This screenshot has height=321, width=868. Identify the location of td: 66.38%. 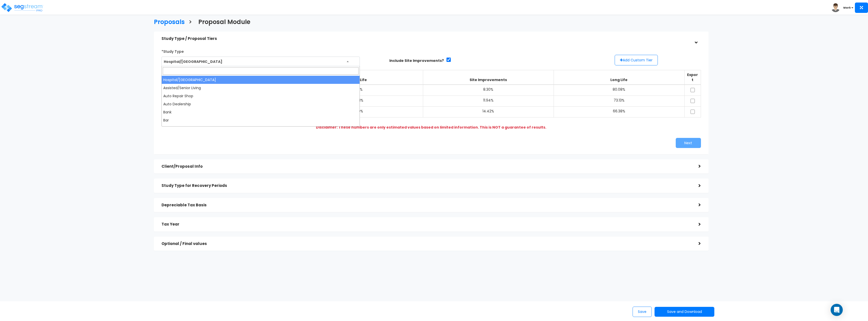
(619, 111).